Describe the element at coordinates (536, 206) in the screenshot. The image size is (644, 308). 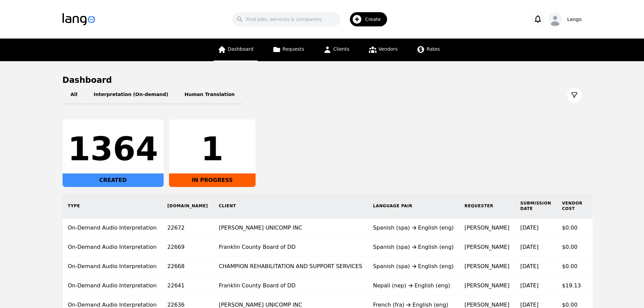
I see `th: Submission Date` at that location.